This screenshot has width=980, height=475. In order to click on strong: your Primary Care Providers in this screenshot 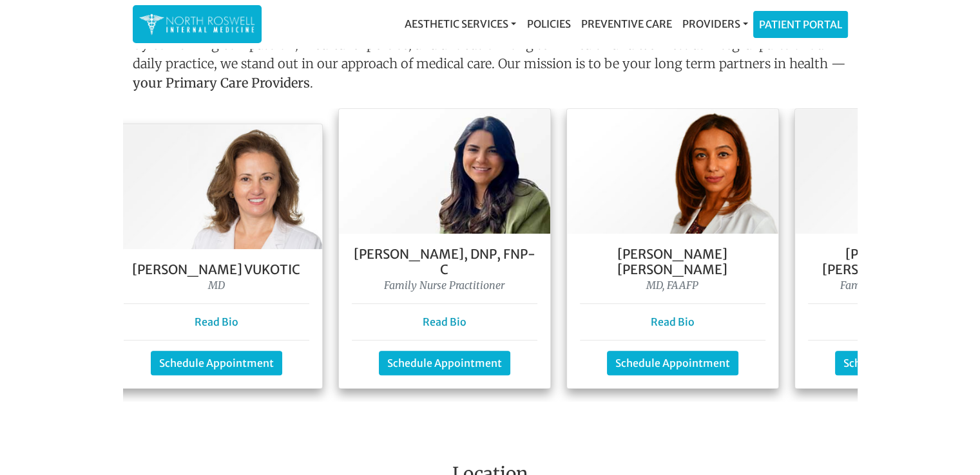, I will do `click(221, 83)`.